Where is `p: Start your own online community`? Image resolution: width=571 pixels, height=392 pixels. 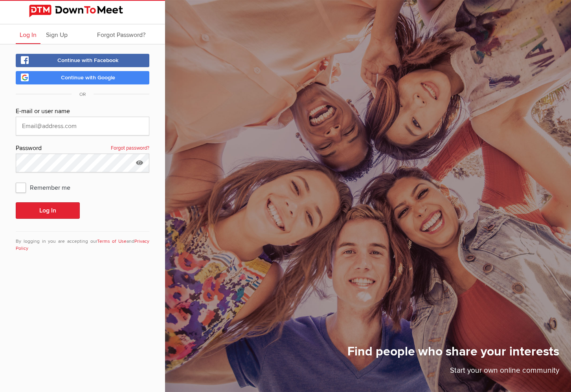
p: Start your own online community is located at coordinates (453, 372).